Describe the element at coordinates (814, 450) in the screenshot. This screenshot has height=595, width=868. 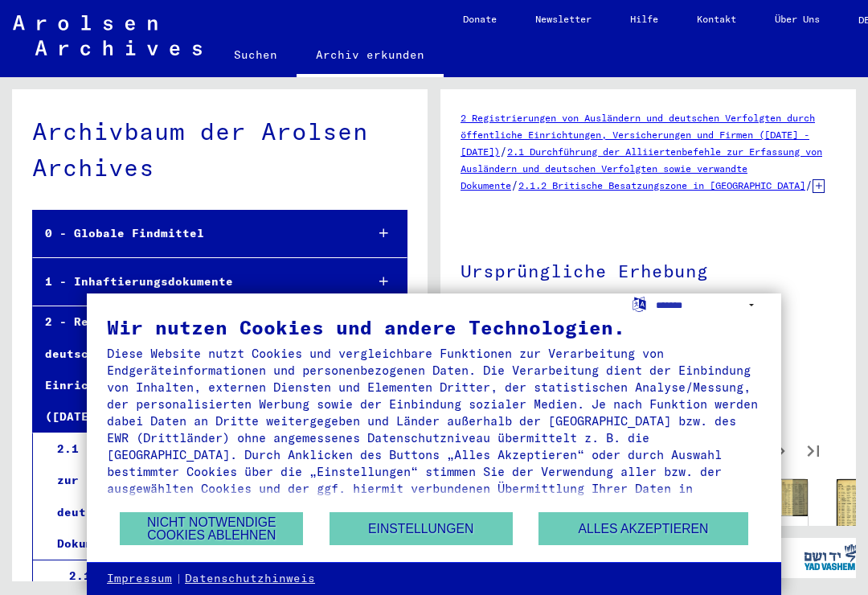
I see `button: Last page` at that location.